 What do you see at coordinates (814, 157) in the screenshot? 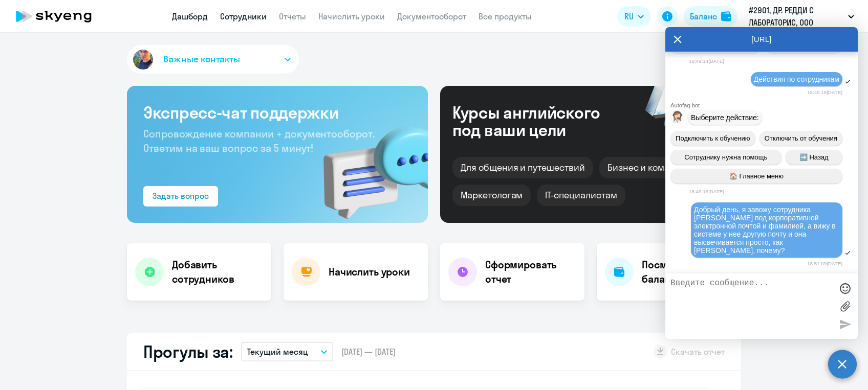
I see `button: ➡️ Назад` at bounding box center [814, 157].